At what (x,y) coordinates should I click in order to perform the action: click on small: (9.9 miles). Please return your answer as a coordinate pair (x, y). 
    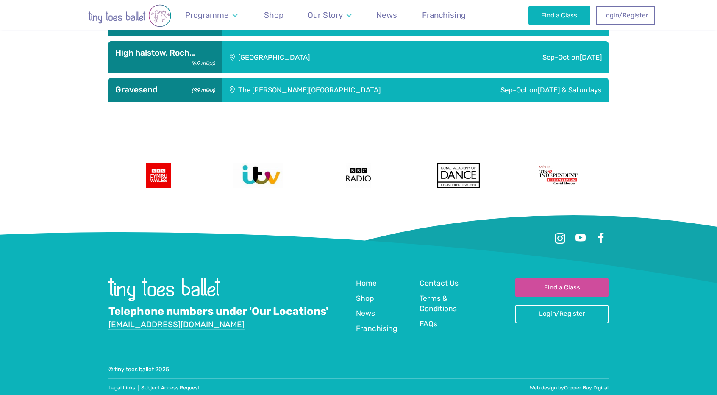
    Looking at the image, I should click on (202, 89).